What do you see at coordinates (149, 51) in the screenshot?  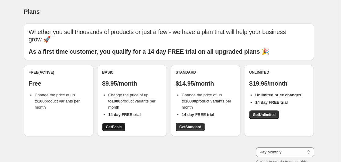 I see `b: As a first time customer, you qualify for a 14 day FREE trial on all upgraded plans 🎉` at bounding box center [149, 51].